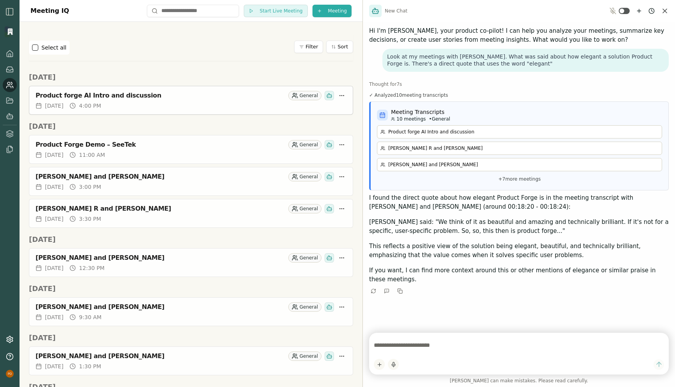 The height and width of the screenshot is (387, 675). What do you see at coordinates (10, 12) in the screenshot?
I see `button: sidebar` at bounding box center [10, 12].